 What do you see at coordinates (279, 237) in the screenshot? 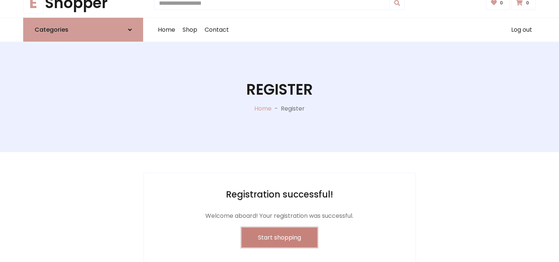
I see `button: Start shopping` at bounding box center [279, 237].